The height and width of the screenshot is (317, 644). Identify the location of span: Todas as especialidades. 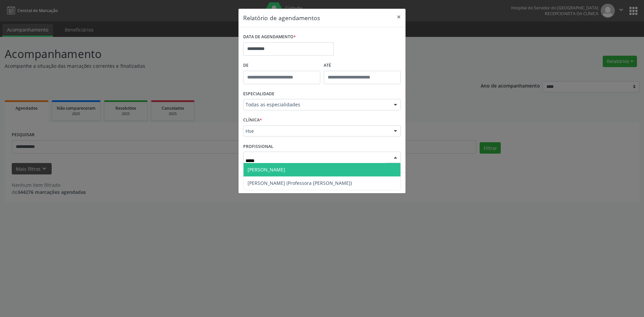
(316, 105).